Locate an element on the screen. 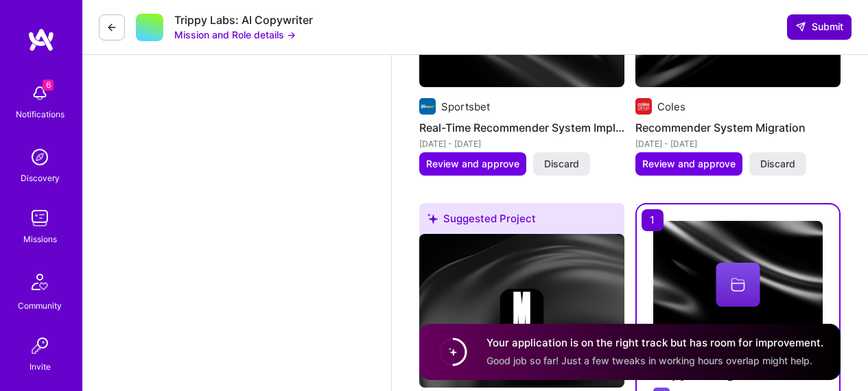  i: icon SuggestedTeams is located at coordinates (433, 219).